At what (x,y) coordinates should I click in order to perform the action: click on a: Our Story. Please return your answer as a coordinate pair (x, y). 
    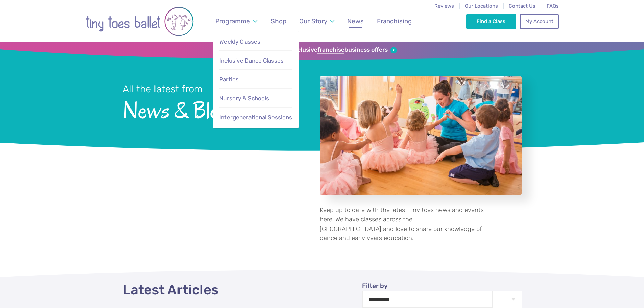
    Looking at the image, I should click on (317, 21).